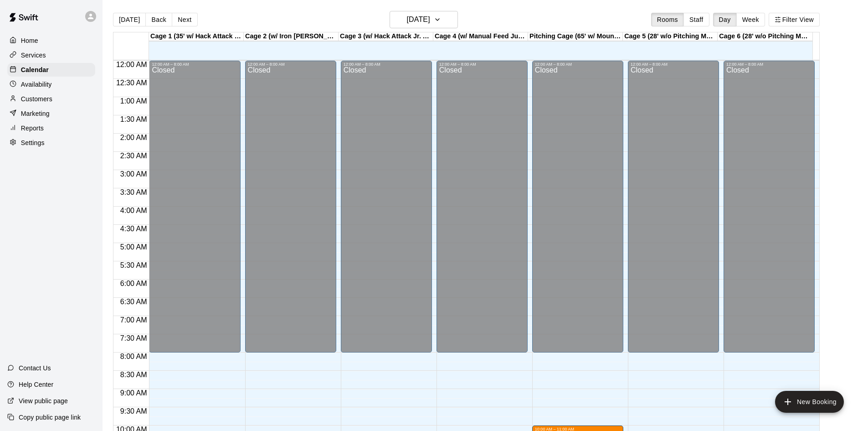  Describe the element at coordinates (51, 70) in the screenshot. I see `div: Calendar` at that location.